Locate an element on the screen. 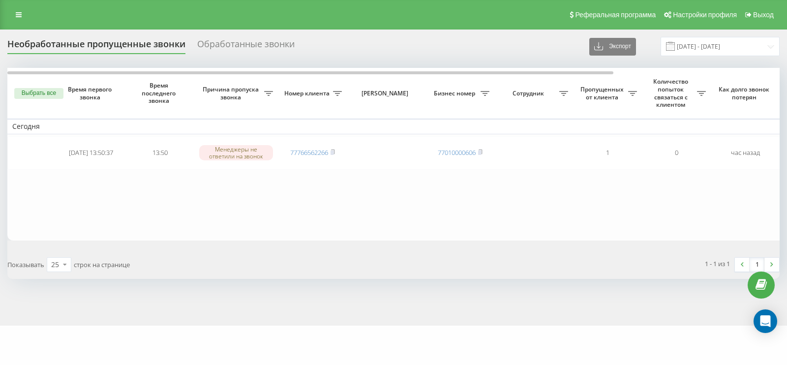  div: Обработанные звонки is located at coordinates (246, 46).